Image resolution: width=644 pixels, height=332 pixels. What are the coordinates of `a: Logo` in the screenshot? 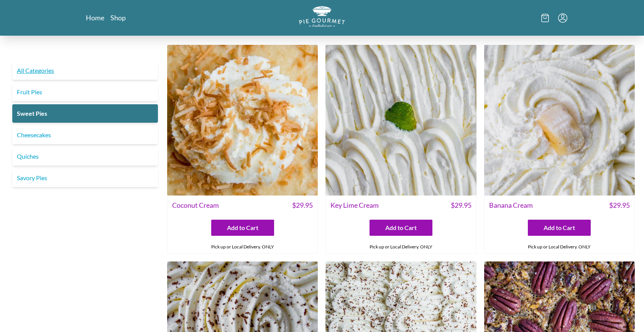 It's located at (322, 18).